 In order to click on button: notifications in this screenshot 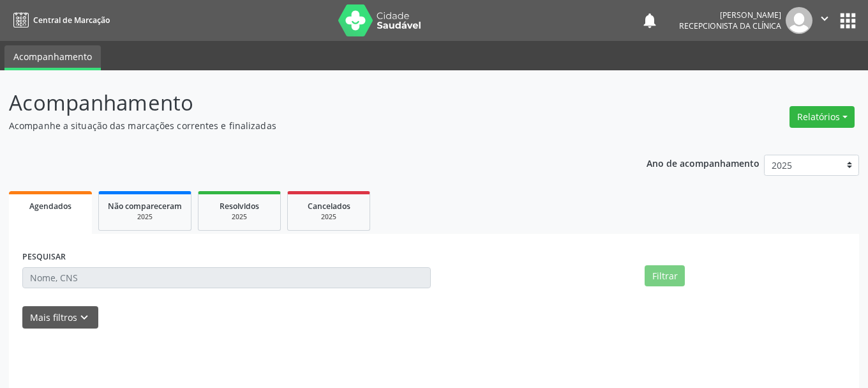, I will do `click(650, 20)`.